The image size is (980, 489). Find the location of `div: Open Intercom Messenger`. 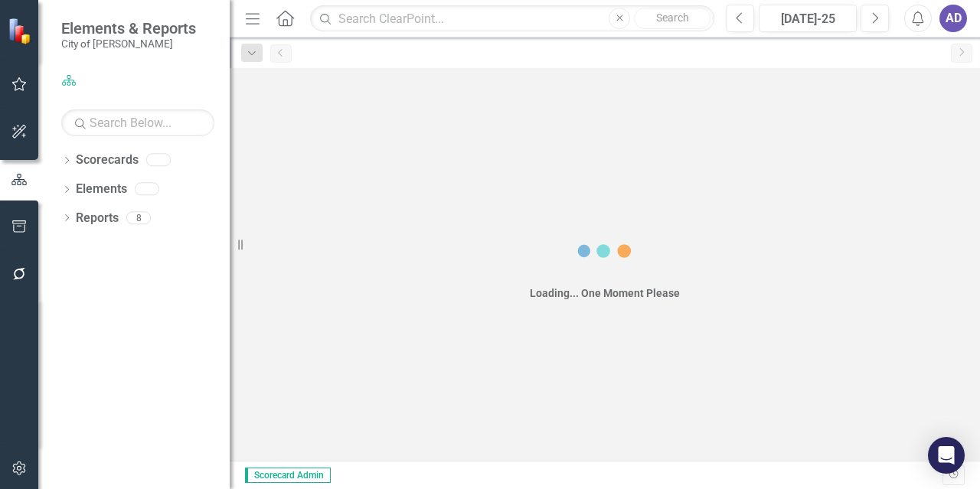

div: Open Intercom Messenger is located at coordinates (946, 456).